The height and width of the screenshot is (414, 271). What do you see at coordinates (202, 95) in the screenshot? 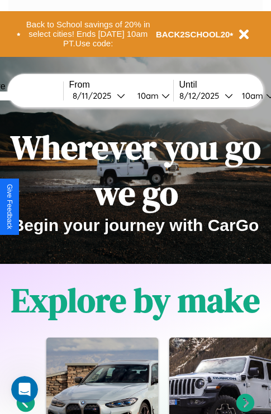
I see `div: 8 / 12 / 2025` at bounding box center [202, 95].